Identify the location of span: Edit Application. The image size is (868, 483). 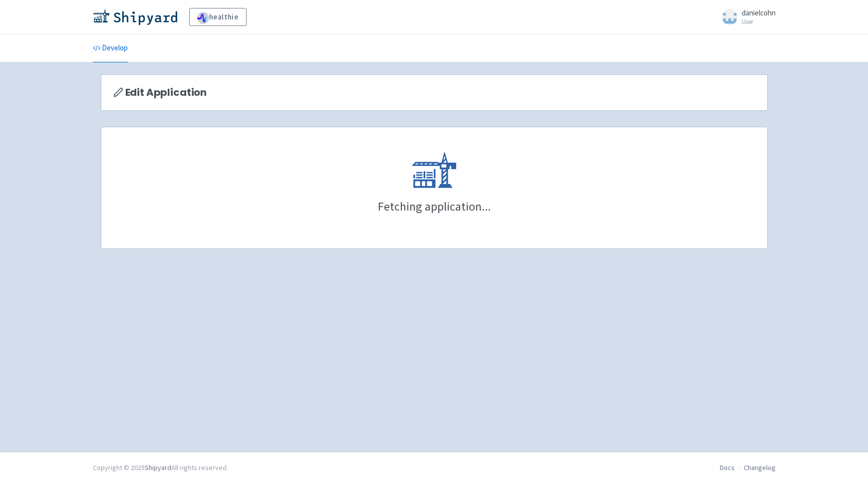
(166, 92).